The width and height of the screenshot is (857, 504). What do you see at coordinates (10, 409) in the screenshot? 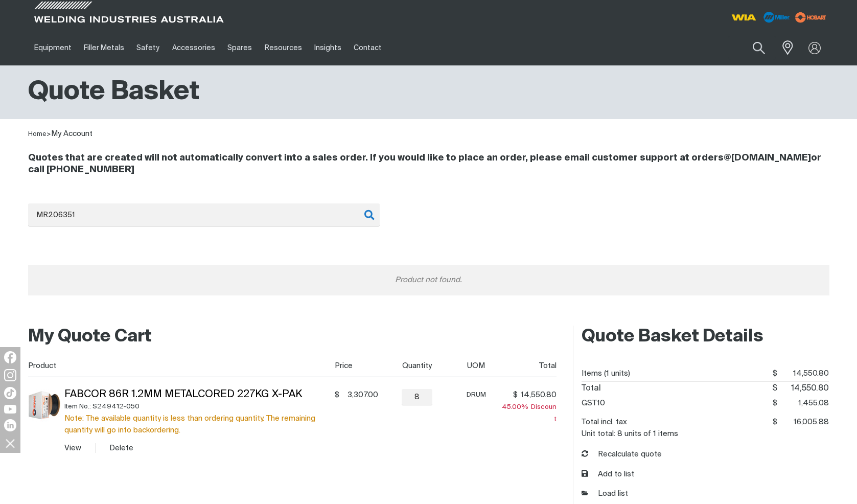
I see `img: YouTube` at bounding box center [10, 409].